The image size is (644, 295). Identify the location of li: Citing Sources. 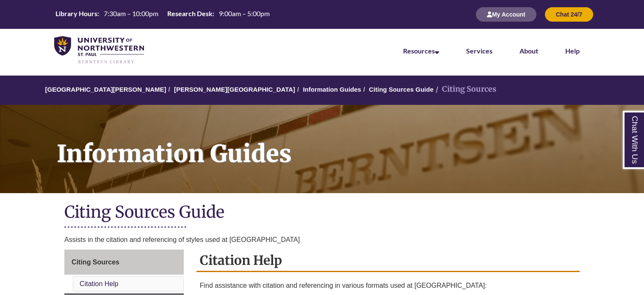
(465, 89).